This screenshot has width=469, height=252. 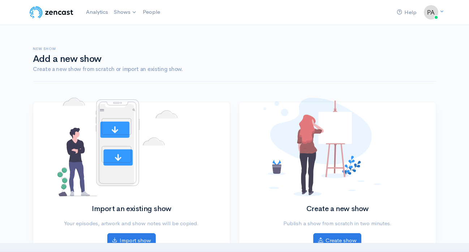 I want to click on h1: Add a new show, so click(x=235, y=59).